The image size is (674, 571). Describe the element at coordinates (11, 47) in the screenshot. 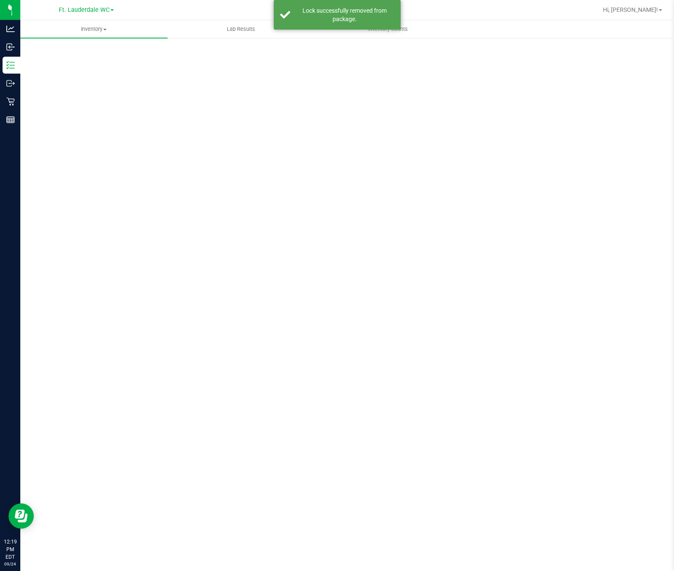

I see `inline-svg: Inbound` at that location.